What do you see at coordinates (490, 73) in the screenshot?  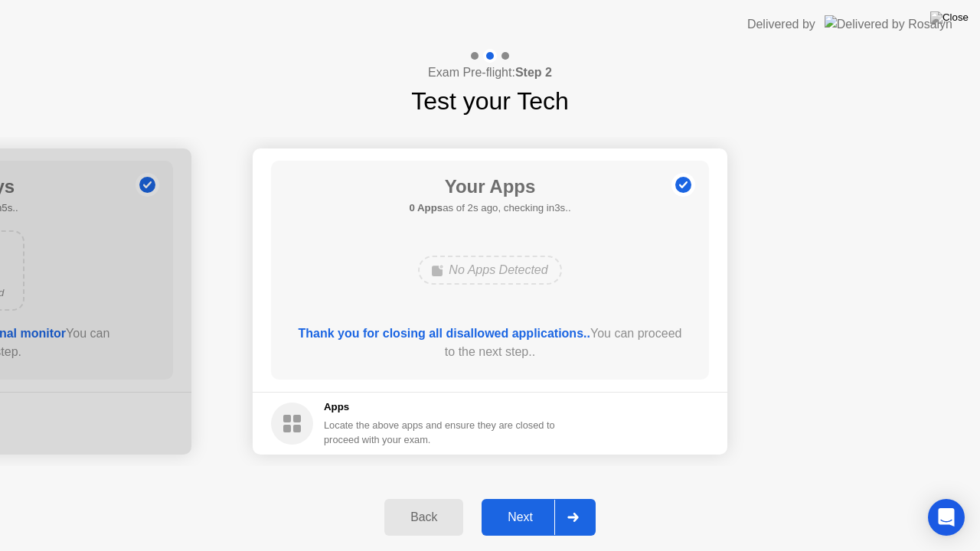 I see `h4: Exam Pre-flight:` at bounding box center [490, 73].